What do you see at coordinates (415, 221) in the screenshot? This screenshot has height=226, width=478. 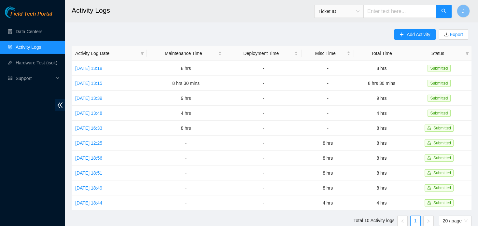 I see `a: 1` at bounding box center [415, 221].